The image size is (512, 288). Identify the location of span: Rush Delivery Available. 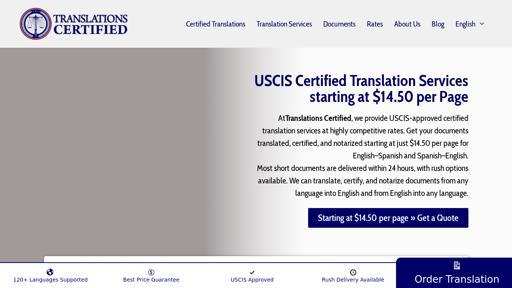
(353, 280).